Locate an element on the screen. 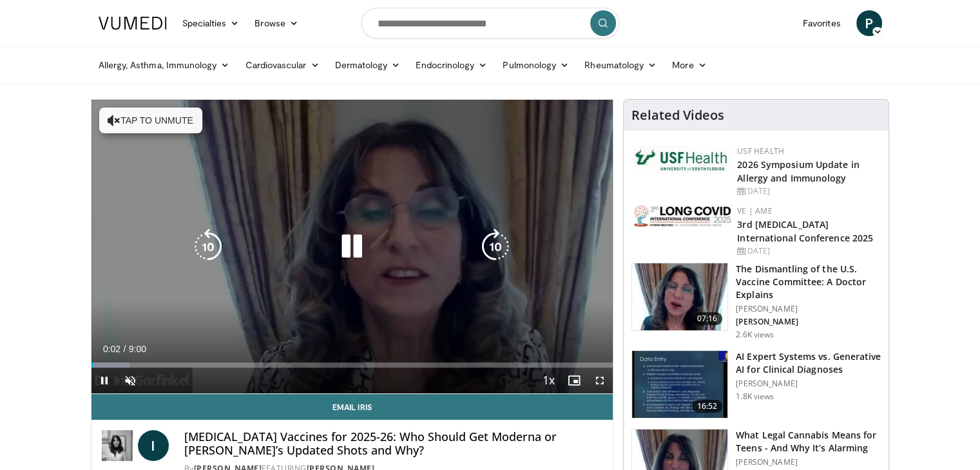 This screenshot has height=470, width=980. video-js: Video Player is located at coordinates (353, 247).